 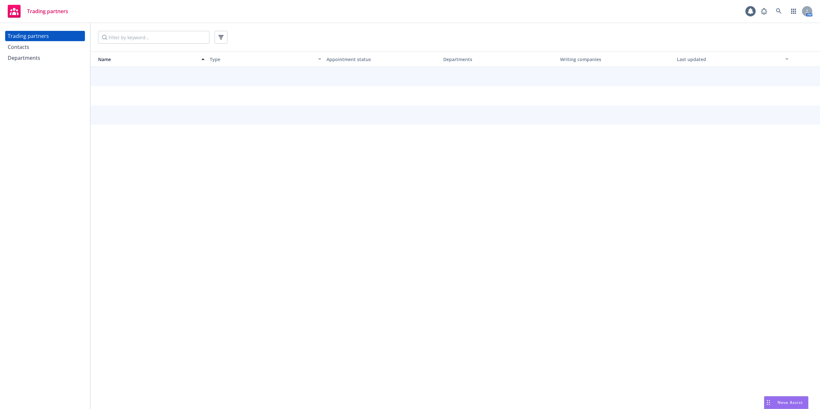 What do you see at coordinates (265, 59) in the screenshot?
I see `button: Type` at bounding box center [265, 59].